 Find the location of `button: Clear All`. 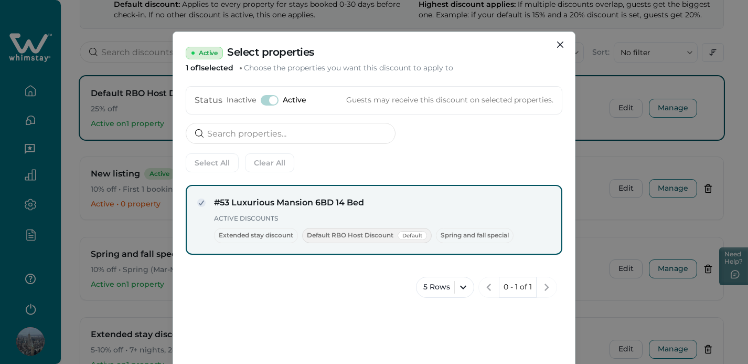

button: Clear All is located at coordinates (270, 163).